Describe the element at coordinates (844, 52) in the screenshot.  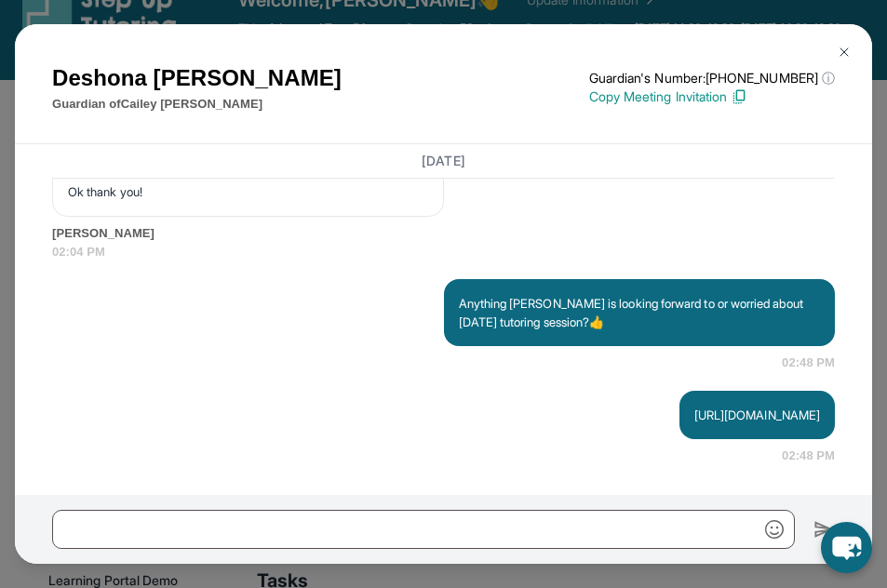
I see `img: Close Icon` at that location.